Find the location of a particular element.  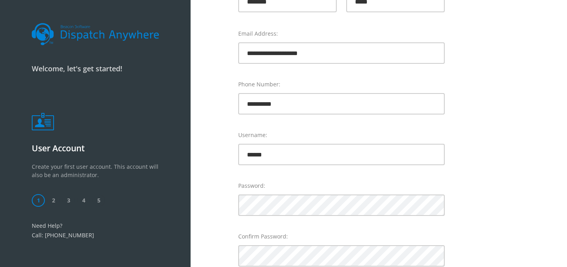

span: 1 is located at coordinates (38, 201).